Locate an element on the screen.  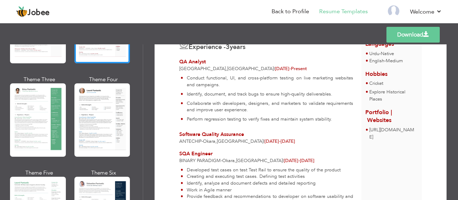
li: Identify, analyze and document defects and detailed reporting is located at coordinates (267, 183).